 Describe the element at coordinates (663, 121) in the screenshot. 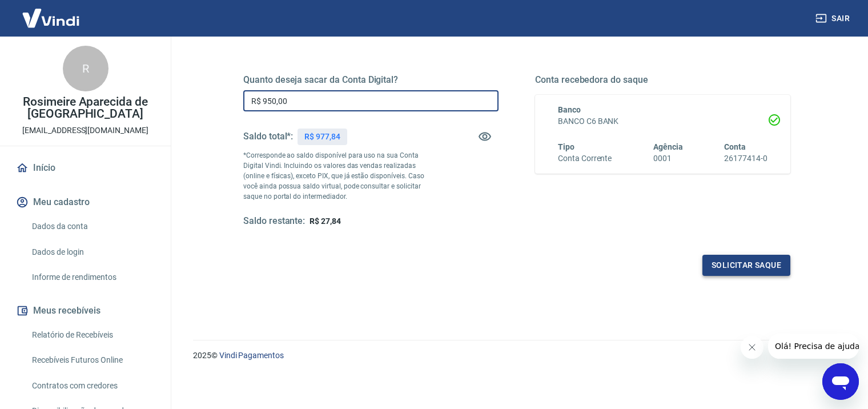

I see `h6: BANCO C6 BANK` at that location.